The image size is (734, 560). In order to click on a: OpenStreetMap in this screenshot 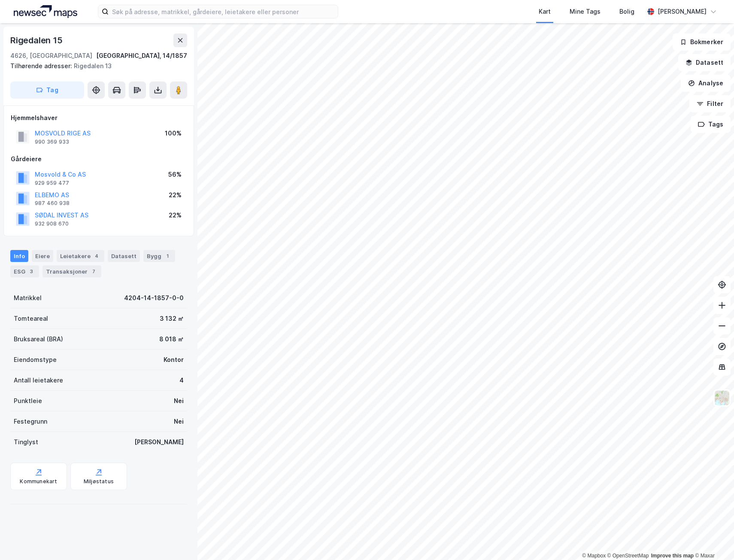, I will do `click(628, 556)`.